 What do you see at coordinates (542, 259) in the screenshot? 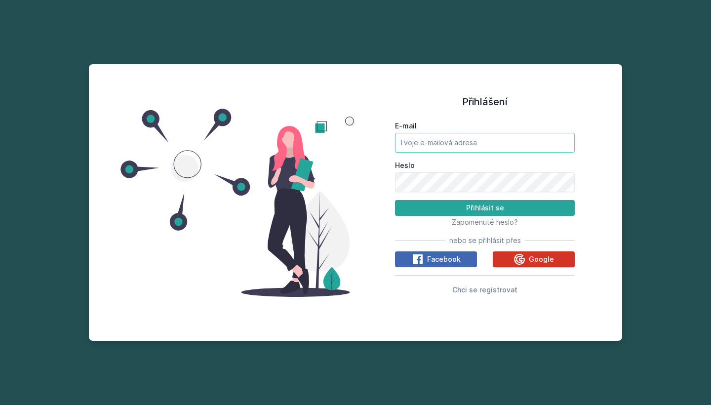
I see `span: Google` at bounding box center [542, 259].